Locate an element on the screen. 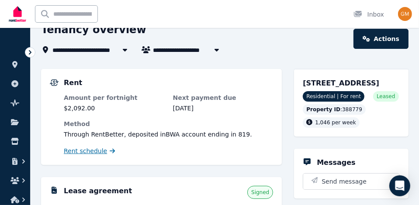 The width and height of the screenshot is (419, 205). dd: $2,092.00 is located at coordinates (114, 108).